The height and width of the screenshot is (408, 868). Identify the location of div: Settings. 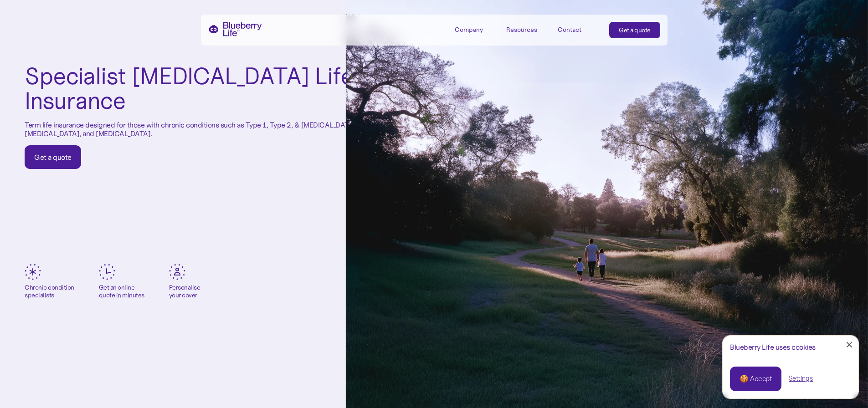
(801, 378).